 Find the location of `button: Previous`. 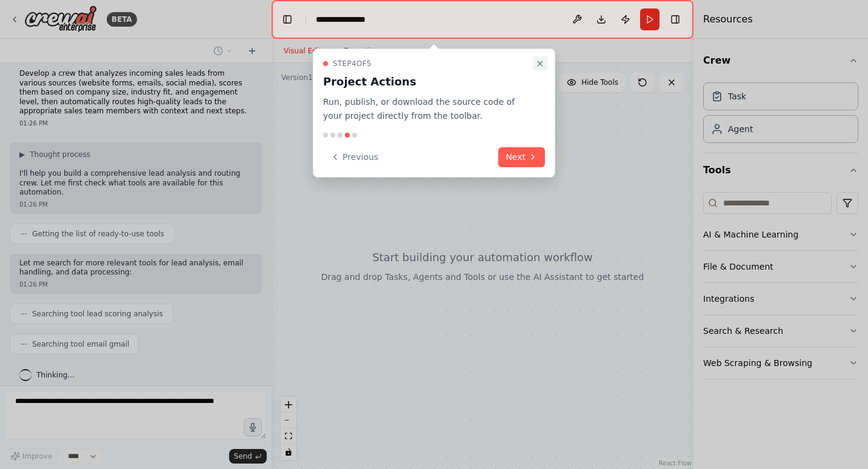

button: Previous is located at coordinates (354, 157).